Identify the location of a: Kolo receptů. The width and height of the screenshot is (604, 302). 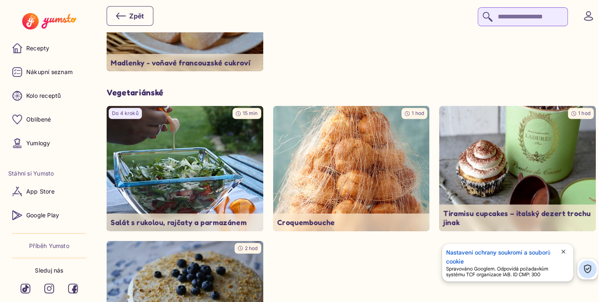
(49, 96).